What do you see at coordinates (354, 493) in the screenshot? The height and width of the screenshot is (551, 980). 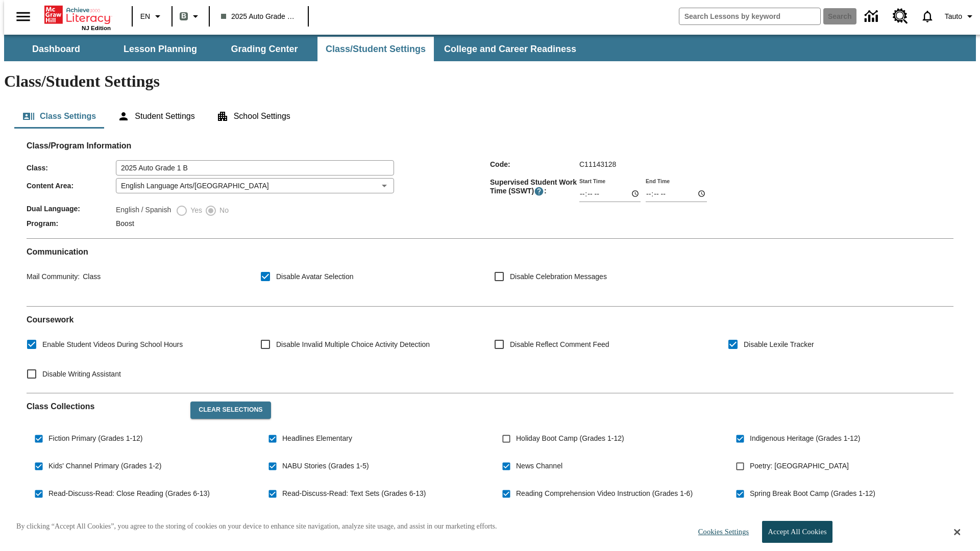 I see `span: Read-Discuss-Read: Text Sets (Grades 6-13)` at bounding box center [354, 493].